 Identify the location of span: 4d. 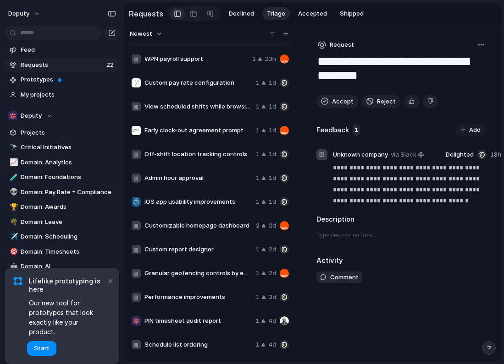
(272, 321).